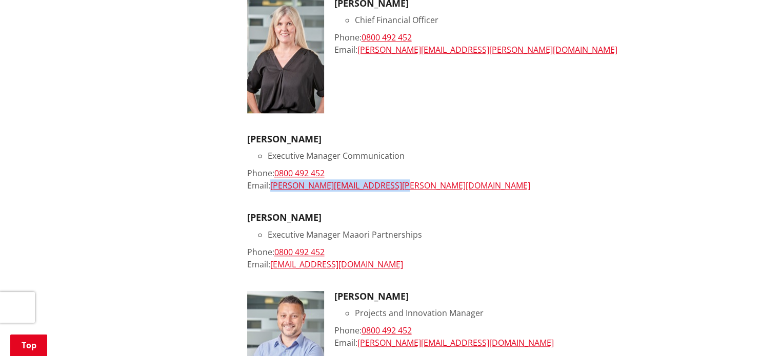  I want to click on li: Projects and Innovation Manager, so click(519, 313).